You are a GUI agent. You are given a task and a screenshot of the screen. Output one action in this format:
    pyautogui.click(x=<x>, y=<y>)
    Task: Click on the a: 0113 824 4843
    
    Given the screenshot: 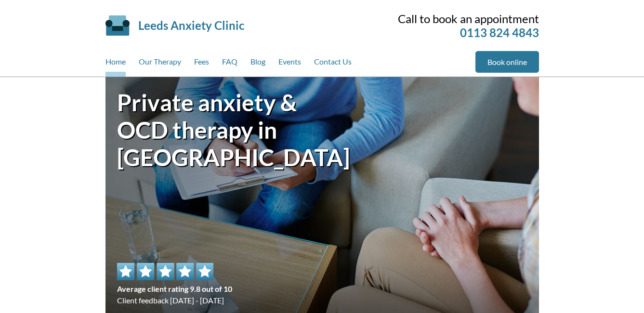 What is the action you would take?
    pyautogui.click(x=499, y=32)
    